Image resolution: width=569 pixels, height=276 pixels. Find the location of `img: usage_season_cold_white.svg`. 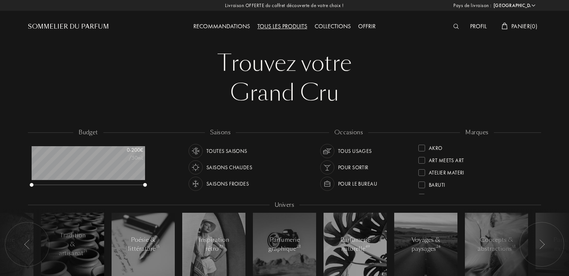

img: usage_season_cold_white.svg is located at coordinates (196, 184).